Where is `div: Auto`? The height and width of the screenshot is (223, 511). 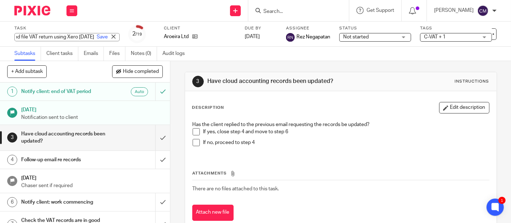 div: Auto is located at coordinates (140, 92).